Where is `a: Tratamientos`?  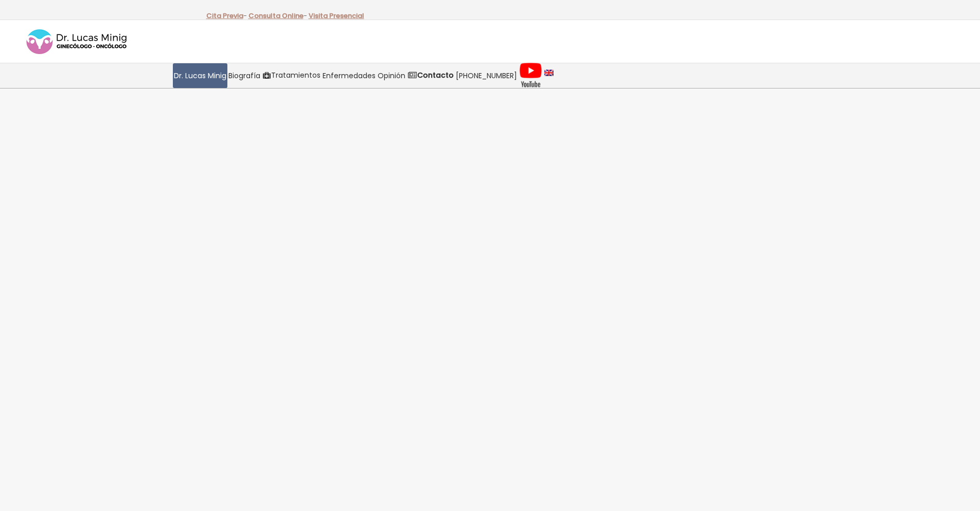 a: Tratamientos is located at coordinates (292, 76).